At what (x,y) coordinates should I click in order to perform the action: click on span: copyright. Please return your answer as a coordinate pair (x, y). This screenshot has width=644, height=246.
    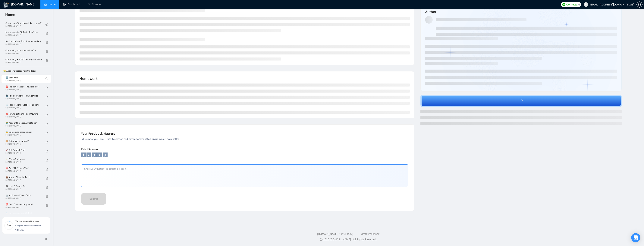
    Looking at the image, I should click on (321, 239).